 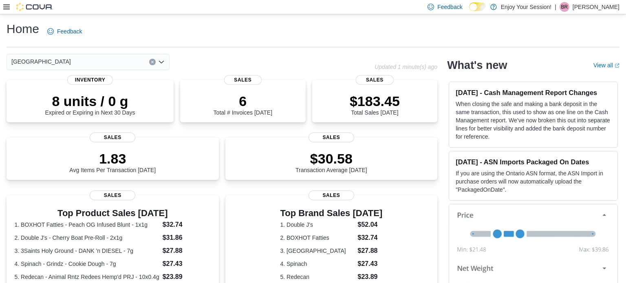 What do you see at coordinates (617, 66) in the screenshot?
I see `svg: External link` at bounding box center [617, 66].